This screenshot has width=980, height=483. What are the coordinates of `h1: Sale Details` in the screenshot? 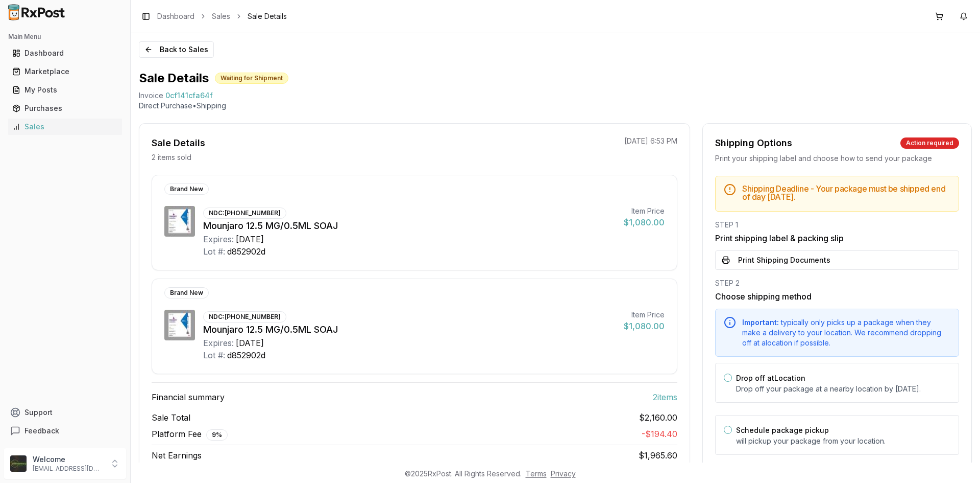 It's located at (173, 78).